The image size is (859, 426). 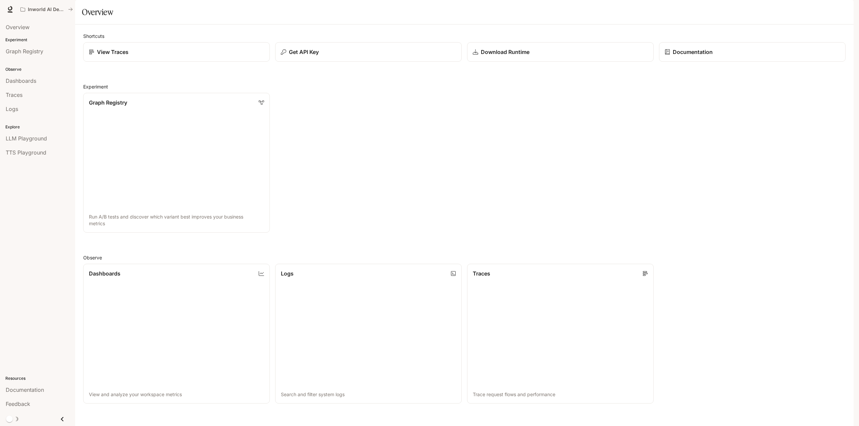 I want to click on p: Download Runtime, so click(x=505, y=52).